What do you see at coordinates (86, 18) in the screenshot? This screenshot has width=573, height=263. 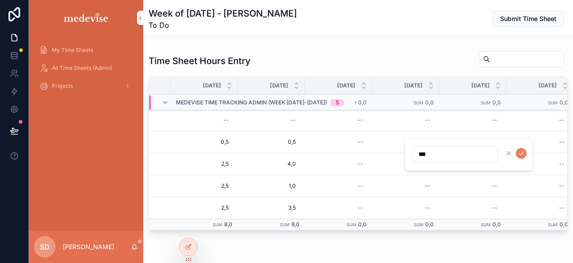 I see `img: App logo` at bounding box center [86, 18].